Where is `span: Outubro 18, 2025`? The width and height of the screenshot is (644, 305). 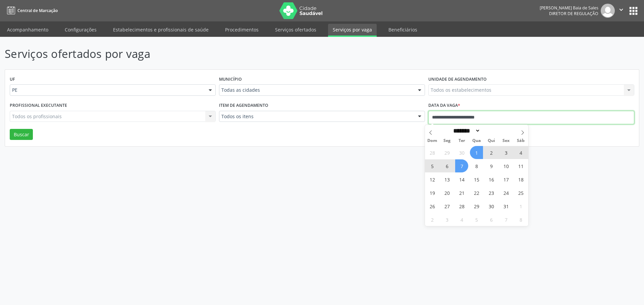
span: Outubro 18, 2025 is located at coordinates (521, 179).